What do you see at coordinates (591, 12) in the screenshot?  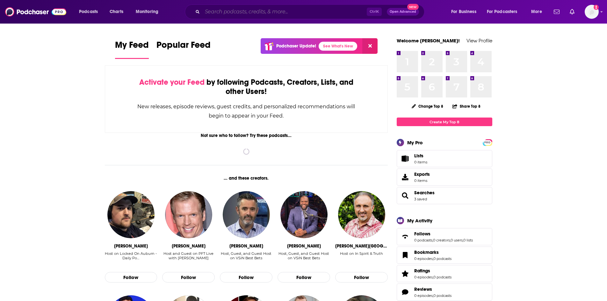 I see `span: Logged in as GregKubie` at bounding box center [591, 12].